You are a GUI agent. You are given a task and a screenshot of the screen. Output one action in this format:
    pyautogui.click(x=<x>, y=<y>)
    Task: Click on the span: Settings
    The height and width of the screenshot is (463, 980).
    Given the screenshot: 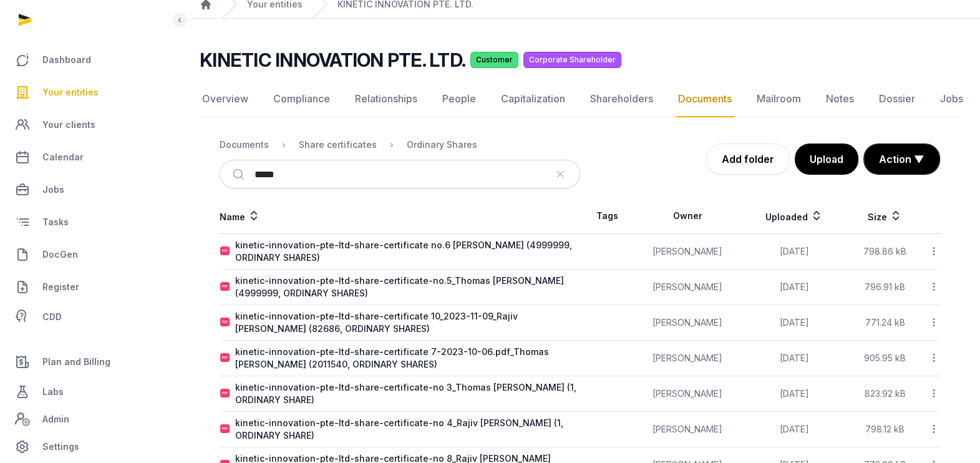 What is the action you would take?
    pyautogui.click(x=61, y=447)
    